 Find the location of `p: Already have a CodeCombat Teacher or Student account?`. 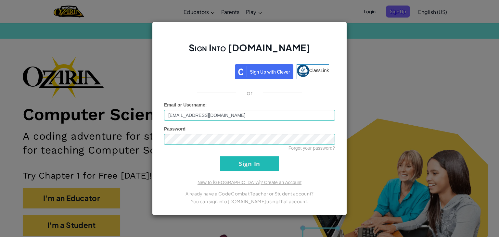

p: Already have a CodeCombat Teacher or Student account? is located at coordinates (249, 194).